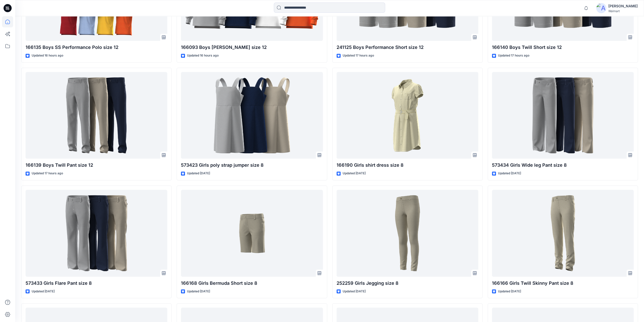  I want to click on a: 166190 Girls shirt dress size 8, so click(407, 115).